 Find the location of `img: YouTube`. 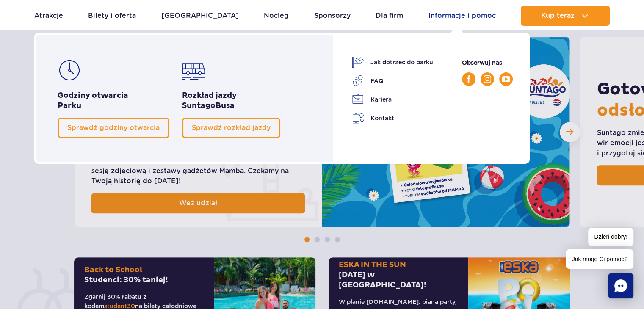

img: YouTube is located at coordinates (506, 79).